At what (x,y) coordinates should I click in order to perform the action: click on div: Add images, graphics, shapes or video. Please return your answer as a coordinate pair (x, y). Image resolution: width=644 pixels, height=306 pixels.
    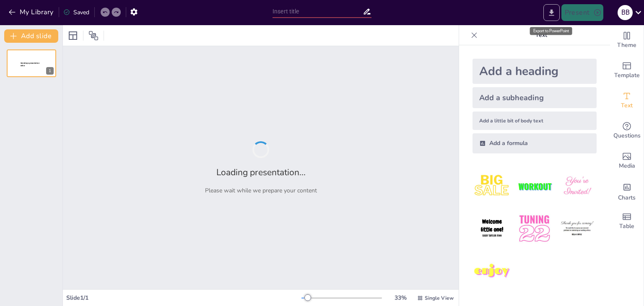
    Looking at the image, I should click on (627, 161).